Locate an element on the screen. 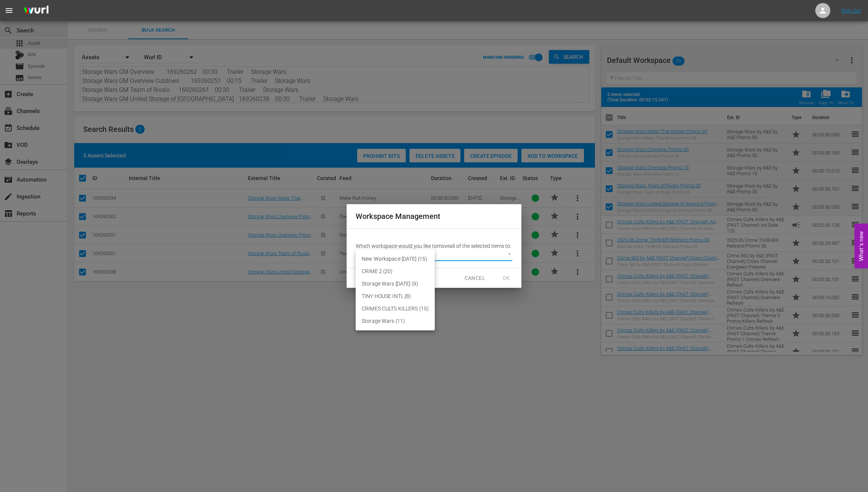 This screenshot has height=492, width=868. li: CRIME 2 (20) is located at coordinates (395, 271).